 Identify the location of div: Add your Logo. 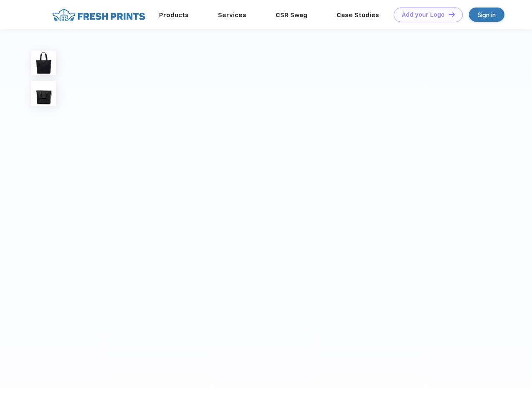
(423, 14).